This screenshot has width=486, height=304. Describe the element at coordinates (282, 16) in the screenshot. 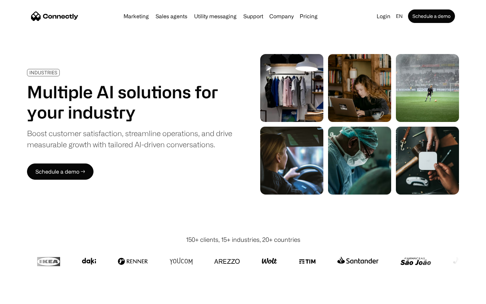

I see `div: Company` at that location.